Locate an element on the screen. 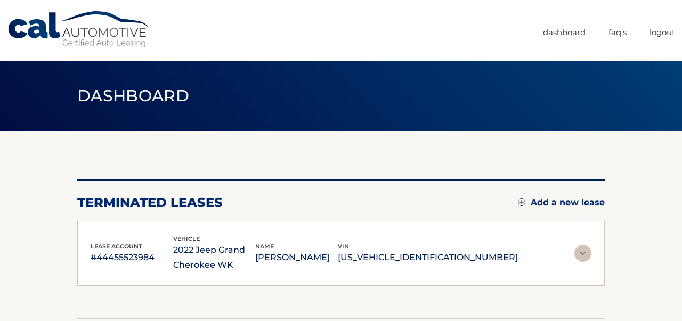 The width and height of the screenshot is (682, 321). span: vin is located at coordinates (343, 246).